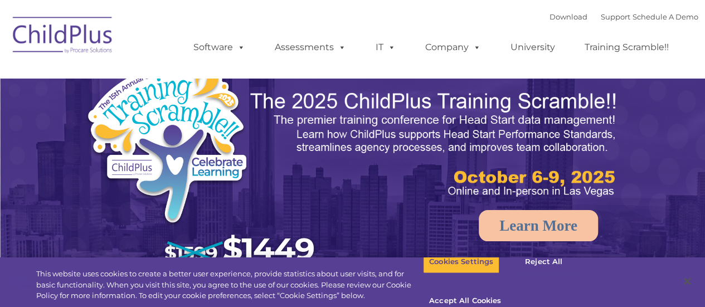 This screenshot has height=307, width=705. What do you see at coordinates (626, 47) in the screenshot?
I see `a: Training Scramble!!` at bounding box center [626, 47].